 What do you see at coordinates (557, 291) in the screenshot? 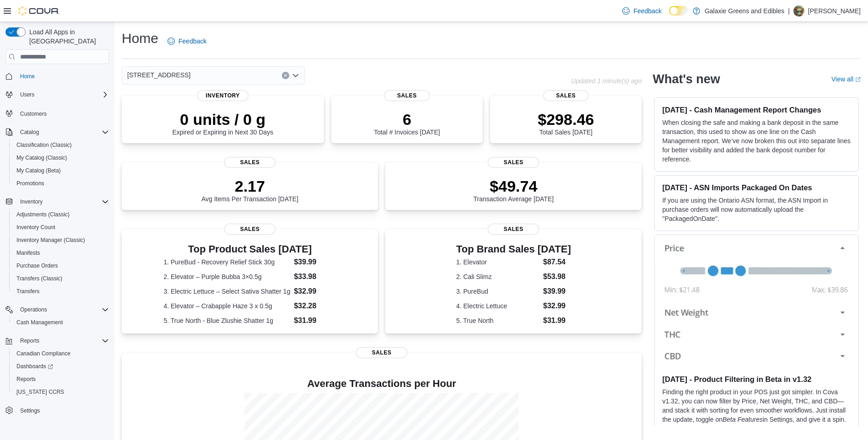
I see `dd: $39.99` at bounding box center [557, 291].